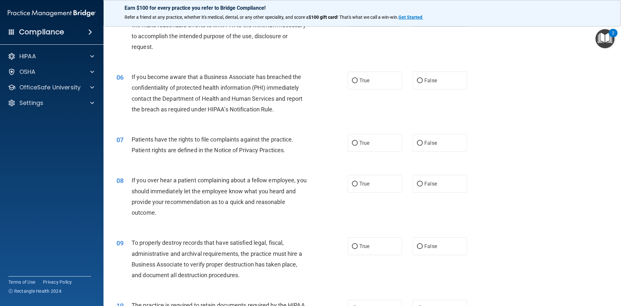  Describe the element at coordinates (58, 282) in the screenshot. I see `a: Privacy Policy` at that location.